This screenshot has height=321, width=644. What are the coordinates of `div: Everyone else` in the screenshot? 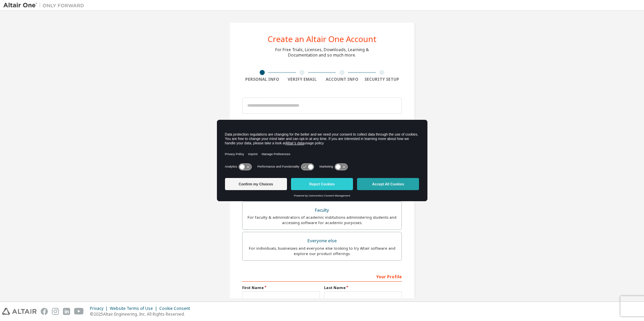 It's located at (322, 241).